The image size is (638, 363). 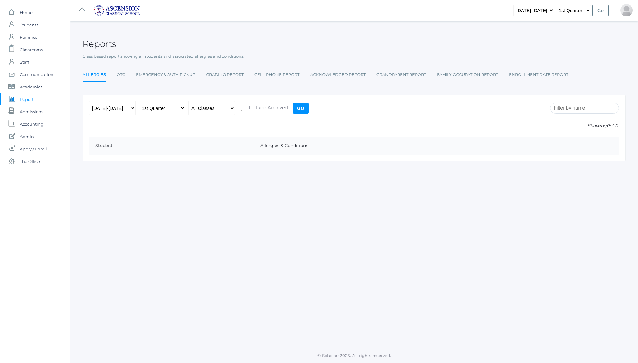 What do you see at coordinates (117, 10) in the screenshot?
I see `img: 2_ascension-logo-blue.jpg` at bounding box center [117, 10].